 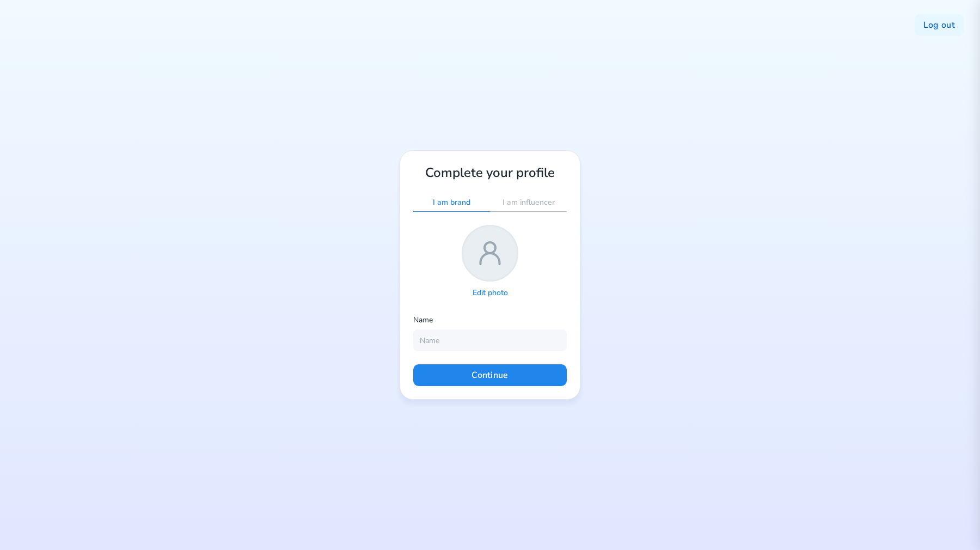 What do you see at coordinates (490, 375) in the screenshot?
I see `button: Continue` at bounding box center [490, 375].